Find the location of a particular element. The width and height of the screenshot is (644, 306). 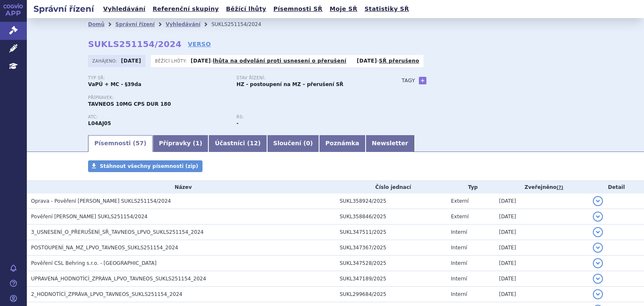

a: SŘ přerušeno is located at coordinates (400, 61).